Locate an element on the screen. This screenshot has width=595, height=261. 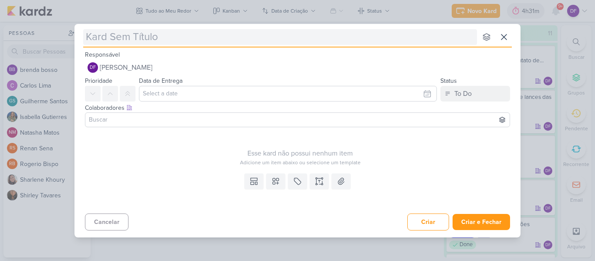
div: Adicione um item abaixo ou selecione um template is located at coordinates (300, 163).